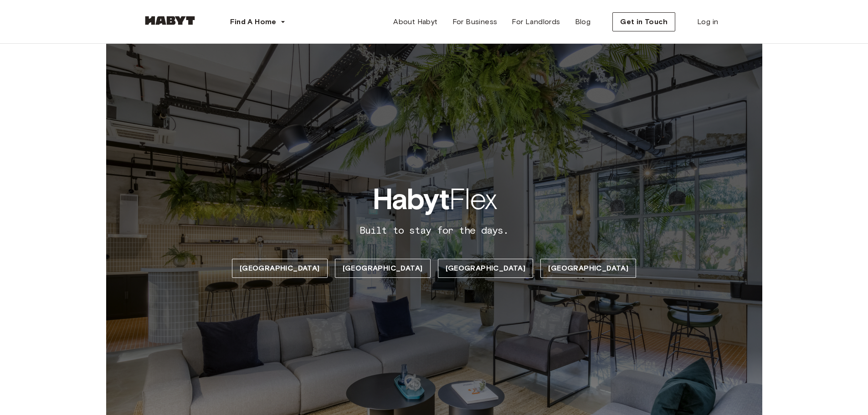 The width and height of the screenshot is (868, 415). I want to click on span: Built to stay for the days., so click(434, 230).